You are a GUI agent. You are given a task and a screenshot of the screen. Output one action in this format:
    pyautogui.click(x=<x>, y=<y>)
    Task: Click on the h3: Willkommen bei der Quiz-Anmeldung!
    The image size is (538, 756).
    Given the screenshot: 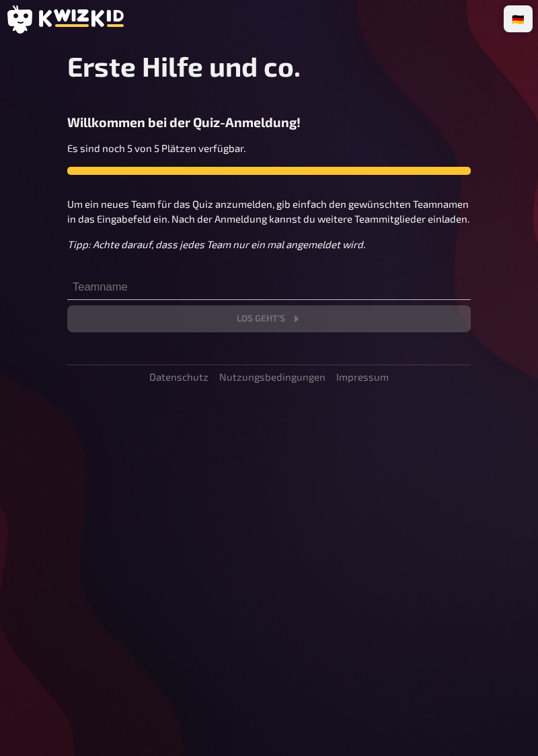 What is the action you would take?
    pyautogui.click(x=269, y=122)
    